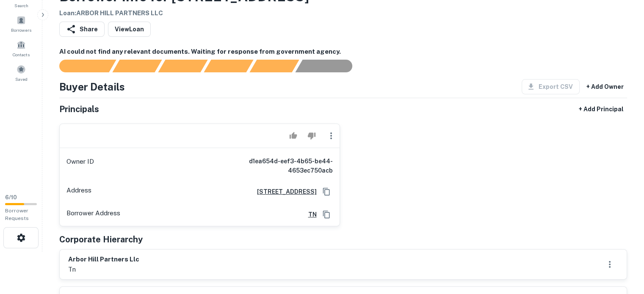 This screenshot has height=294, width=644. I want to click on span: 6 / 10, so click(11, 197).